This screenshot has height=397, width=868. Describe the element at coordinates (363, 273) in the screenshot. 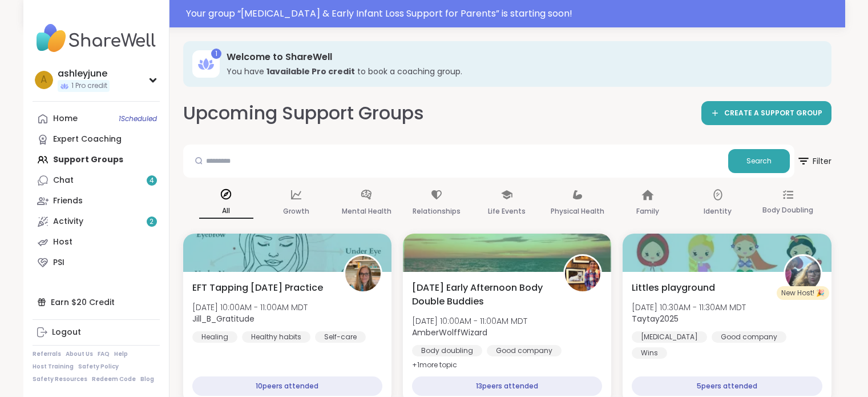

I see `img: Jill_B_Gratitude` at that location.